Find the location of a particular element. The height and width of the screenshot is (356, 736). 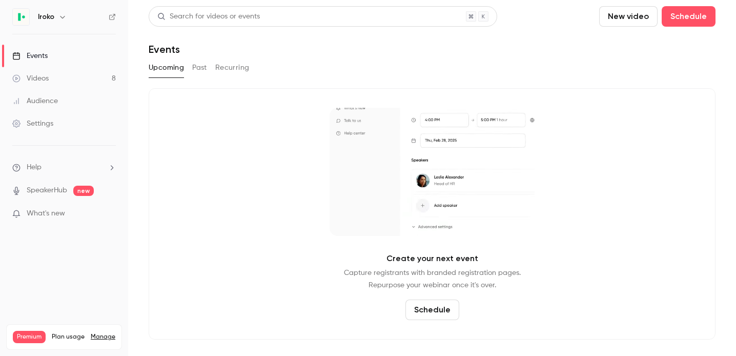

h1: Events is located at coordinates (164, 49).